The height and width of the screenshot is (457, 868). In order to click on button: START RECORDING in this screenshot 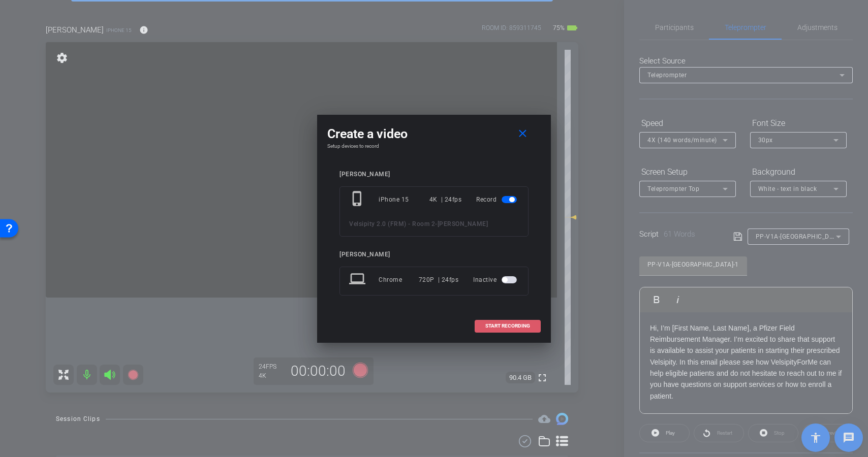, I will do `click(508, 326)`.